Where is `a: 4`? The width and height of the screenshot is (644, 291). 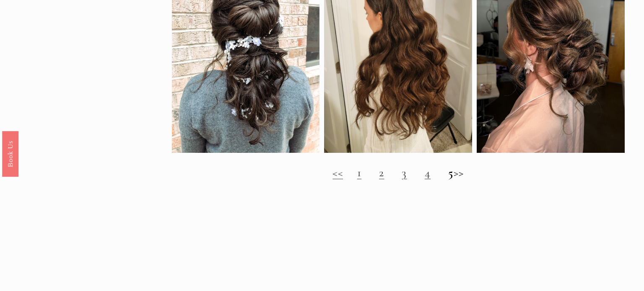
a: 4 is located at coordinates (428, 173).